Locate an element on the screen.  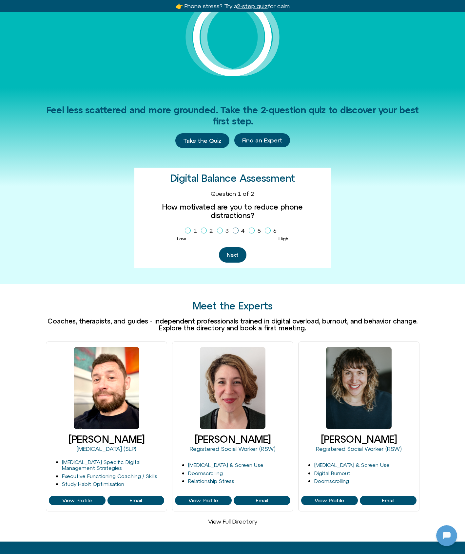
label: 3 is located at coordinates (224, 231).